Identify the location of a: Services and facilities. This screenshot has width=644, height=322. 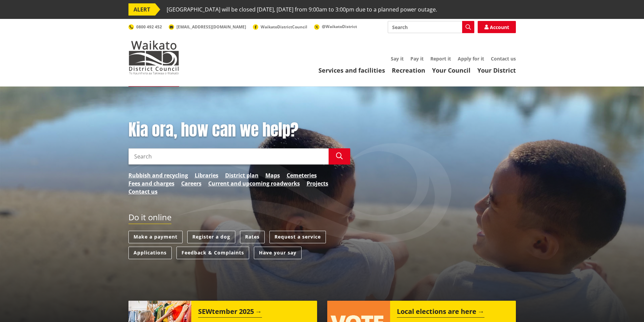
(351, 70).